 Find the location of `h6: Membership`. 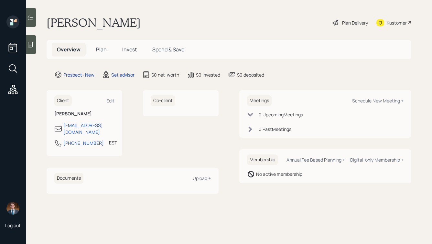

h6: Membership is located at coordinates (262, 160).